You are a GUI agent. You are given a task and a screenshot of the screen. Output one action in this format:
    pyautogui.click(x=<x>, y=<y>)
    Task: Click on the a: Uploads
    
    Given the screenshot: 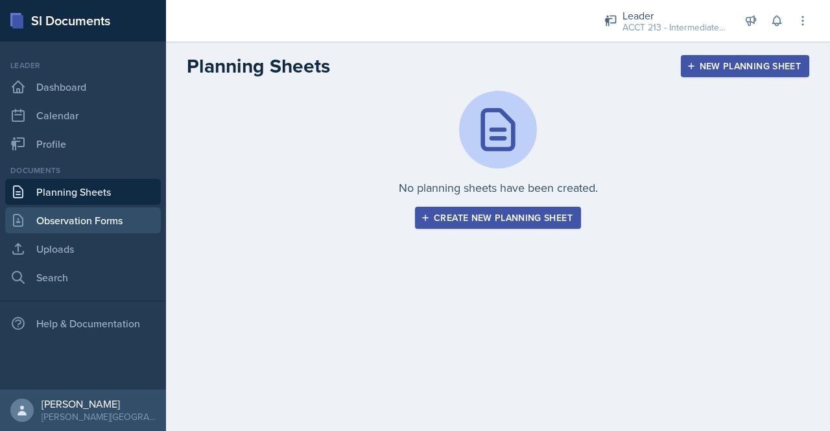 What is the action you would take?
    pyautogui.click(x=83, y=249)
    